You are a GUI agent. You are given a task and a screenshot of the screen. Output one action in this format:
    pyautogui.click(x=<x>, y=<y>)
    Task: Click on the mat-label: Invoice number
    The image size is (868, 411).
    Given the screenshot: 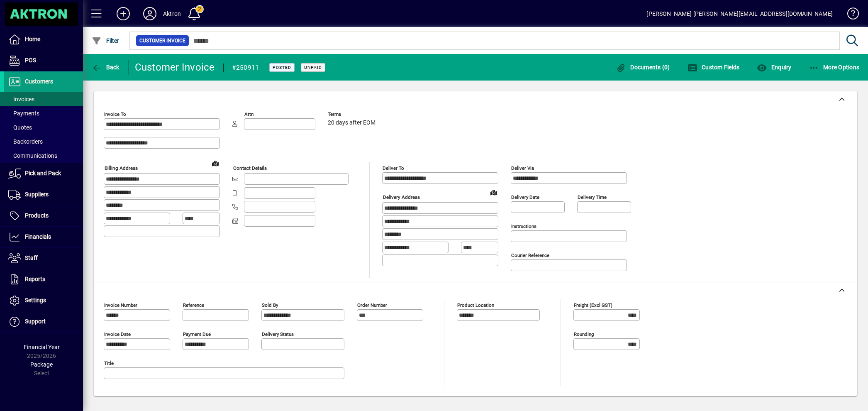 What is the action you would take?
    pyautogui.click(x=120, y=305)
    